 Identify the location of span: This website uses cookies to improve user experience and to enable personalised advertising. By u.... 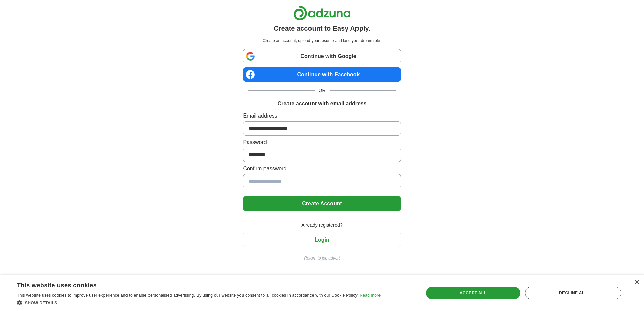
(188, 295).